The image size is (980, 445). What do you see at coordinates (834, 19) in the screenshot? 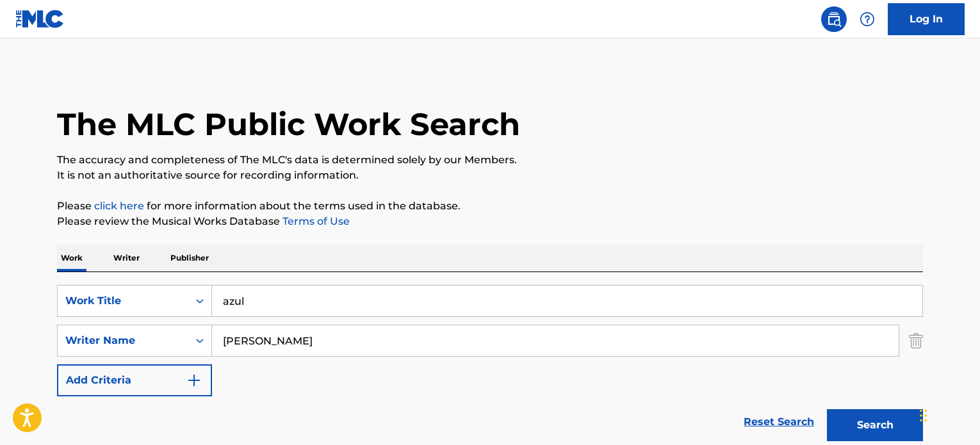
I see `img: search` at bounding box center [834, 19].